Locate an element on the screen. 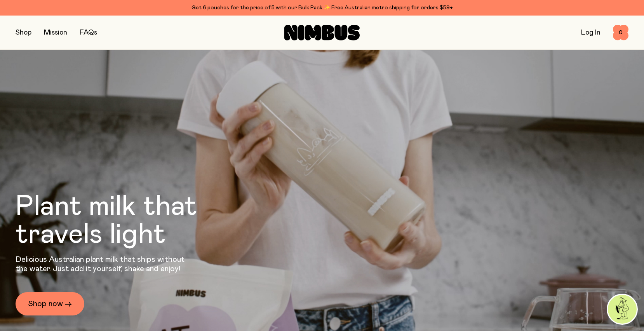 This screenshot has width=644, height=331. button: 0 is located at coordinates (620, 32).